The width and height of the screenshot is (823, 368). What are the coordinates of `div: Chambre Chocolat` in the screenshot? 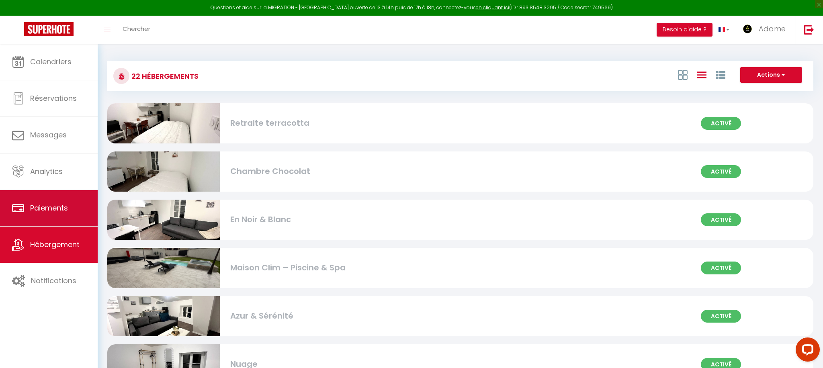 It's located at (343, 171).